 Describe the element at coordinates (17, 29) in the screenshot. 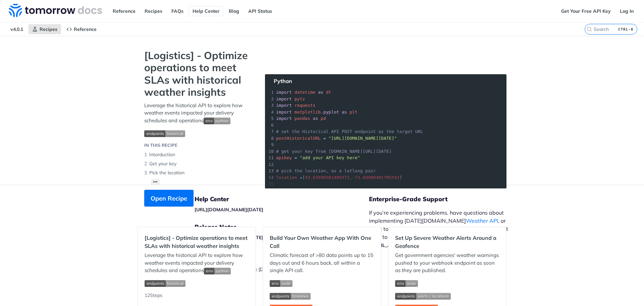

I see `span: v4.0.1` at that location.